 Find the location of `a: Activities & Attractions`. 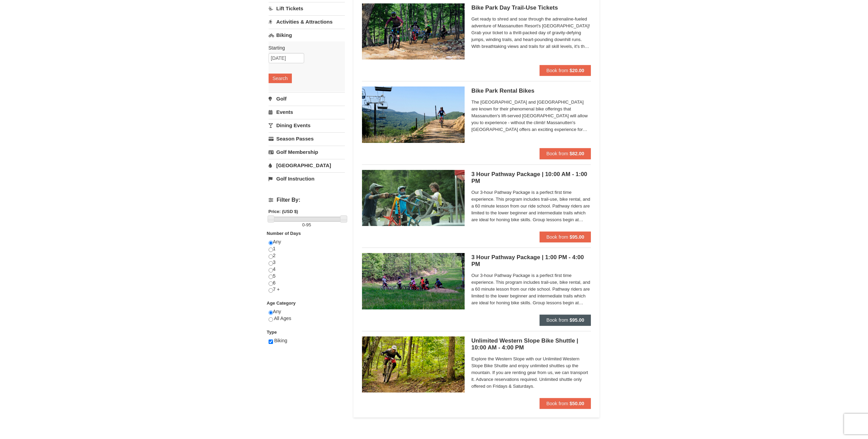

a: Activities & Attractions is located at coordinates (306, 22).